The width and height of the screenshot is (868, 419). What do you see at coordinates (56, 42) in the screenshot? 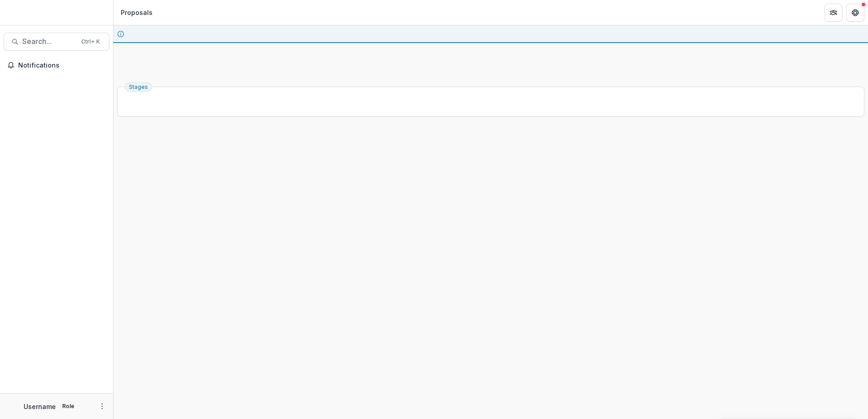
I see `button: Search...` at bounding box center [56, 42].